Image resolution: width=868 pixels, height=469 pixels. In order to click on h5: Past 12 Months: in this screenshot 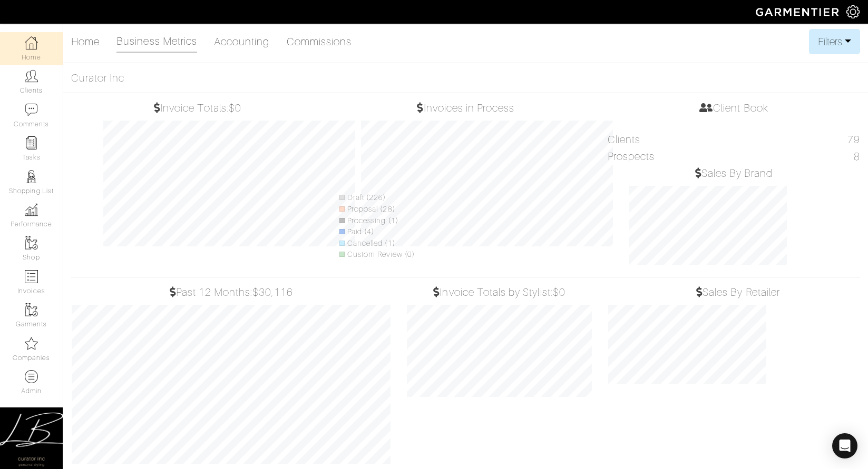, I will do `click(231, 292)`.